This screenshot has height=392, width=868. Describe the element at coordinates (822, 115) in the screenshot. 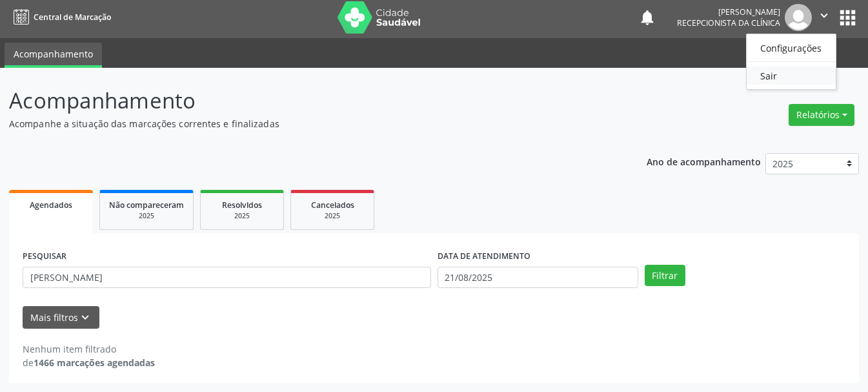

I see `button: Relatórios` at that location.